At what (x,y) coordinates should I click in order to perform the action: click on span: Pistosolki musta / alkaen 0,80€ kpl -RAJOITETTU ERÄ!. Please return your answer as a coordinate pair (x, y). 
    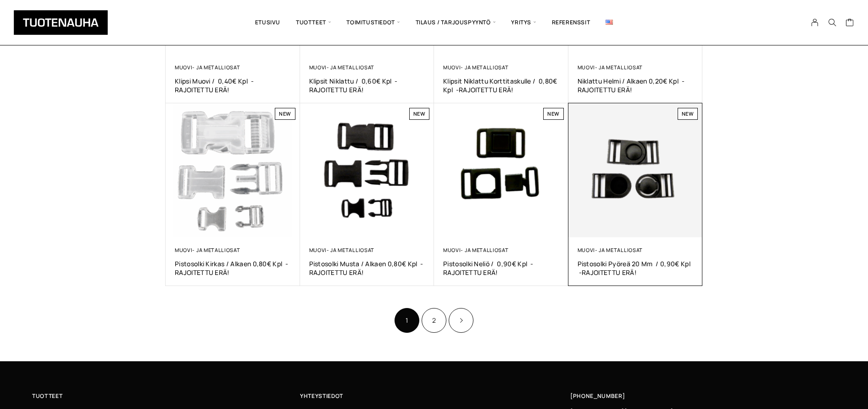
    Looking at the image, I should click on (367, 268).